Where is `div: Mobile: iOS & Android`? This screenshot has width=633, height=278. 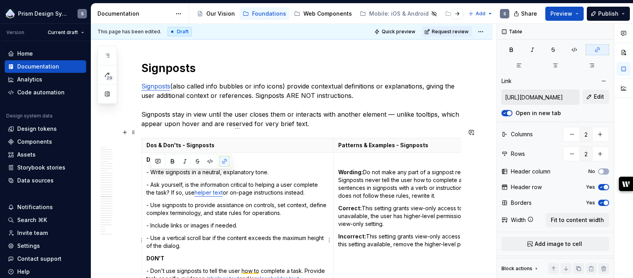 div: Mobile: iOS & Android is located at coordinates (399, 14).